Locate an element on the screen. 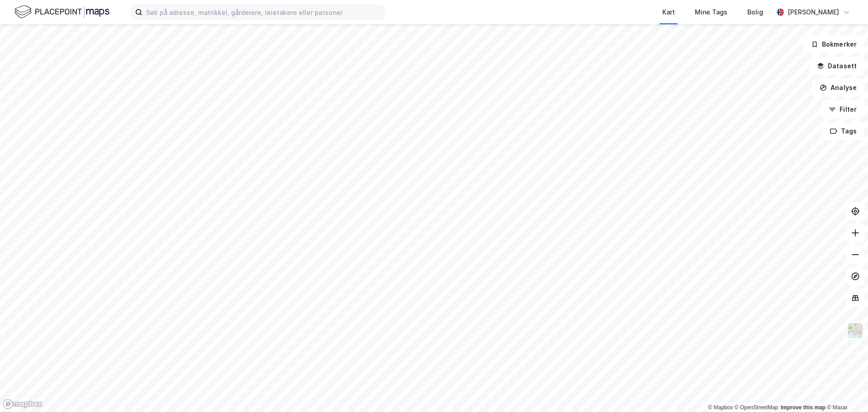 This screenshot has height=412, width=868. input: Søk på adresse, matrikkel, gårdeiere, leietakere eller personer is located at coordinates (263, 13).